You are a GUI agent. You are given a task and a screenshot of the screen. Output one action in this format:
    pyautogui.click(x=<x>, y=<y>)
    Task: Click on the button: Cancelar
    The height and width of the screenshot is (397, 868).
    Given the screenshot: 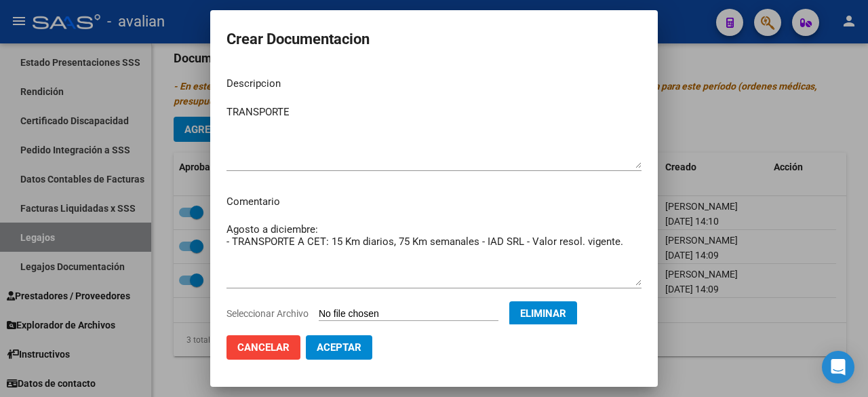 What is the action you would take?
    pyautogui.click(x=263, y=348)
    